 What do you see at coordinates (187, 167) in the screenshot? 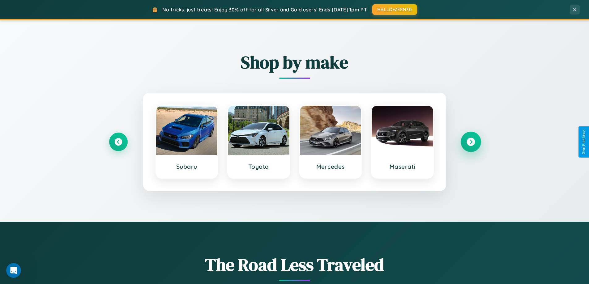
I see `h3: Subaru` at bounding box center [187, 167].